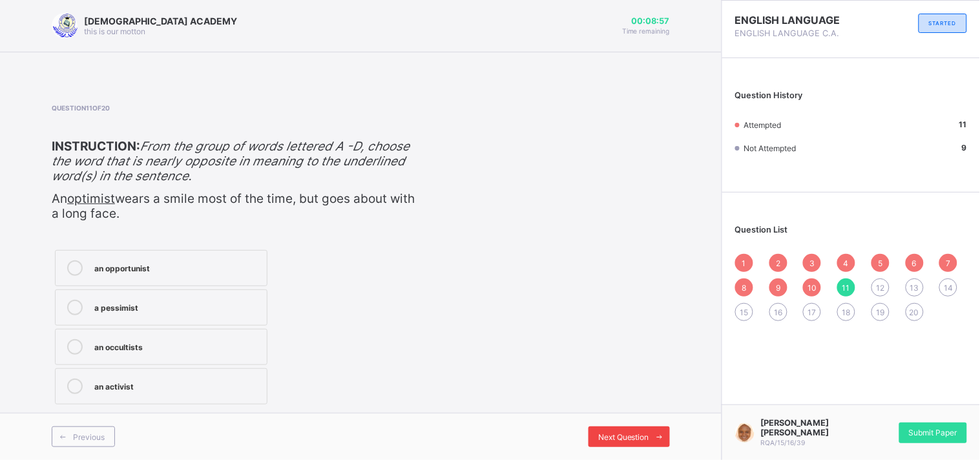 This screenshot has height=460, width=980. Describe the element at coordinates (846, 312) in the screenshot. I see `span: 18` at that location.